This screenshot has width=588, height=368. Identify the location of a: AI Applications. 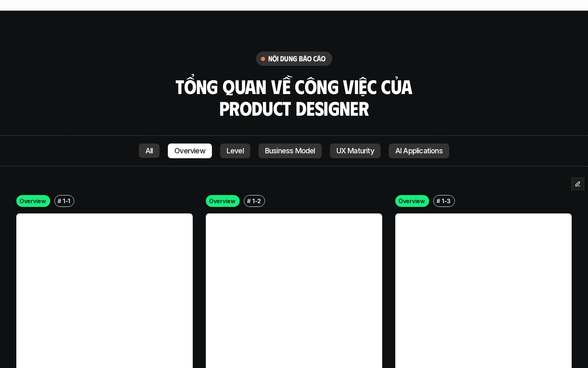
(419, 151).